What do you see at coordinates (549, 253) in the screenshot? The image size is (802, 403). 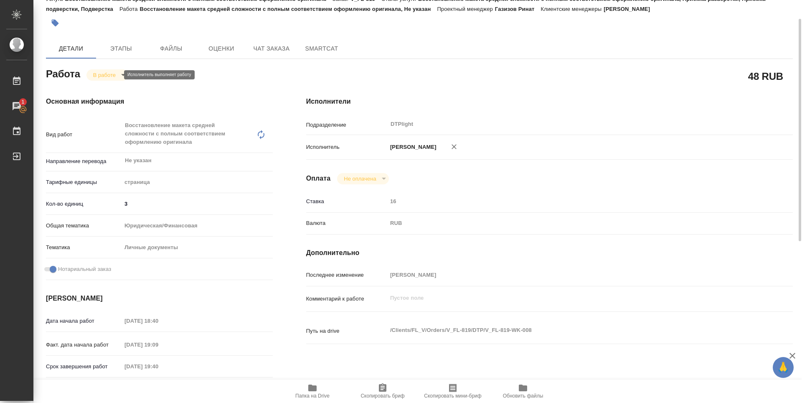 I see `h4: Дополнительно` at bounding box center [549, 253].